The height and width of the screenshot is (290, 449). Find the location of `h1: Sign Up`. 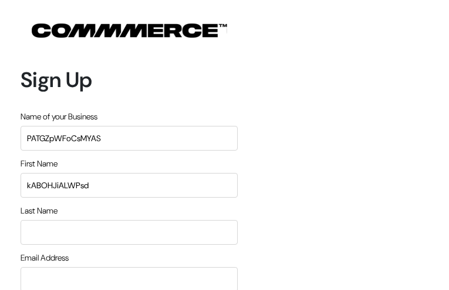

h1: Sign Up is located at coordinates (129, 79).